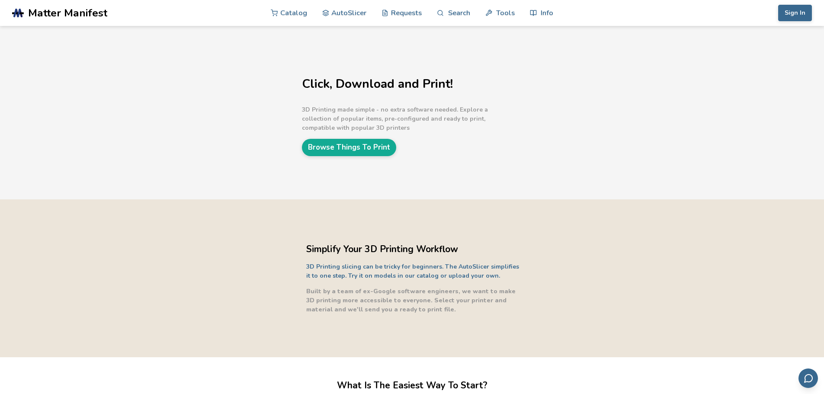 This screenshot has width=824, height=394. I want to click on h2: Simplify Your 3D Printing Workflow, so click(415, 249).